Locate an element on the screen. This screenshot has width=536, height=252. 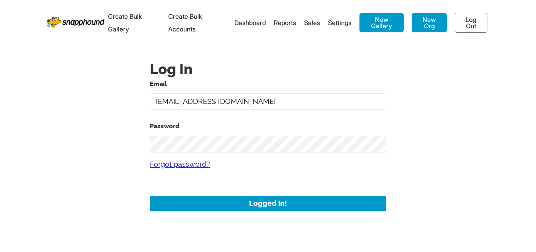
img: Snapphound Logo is located at coordinates (76, 21).